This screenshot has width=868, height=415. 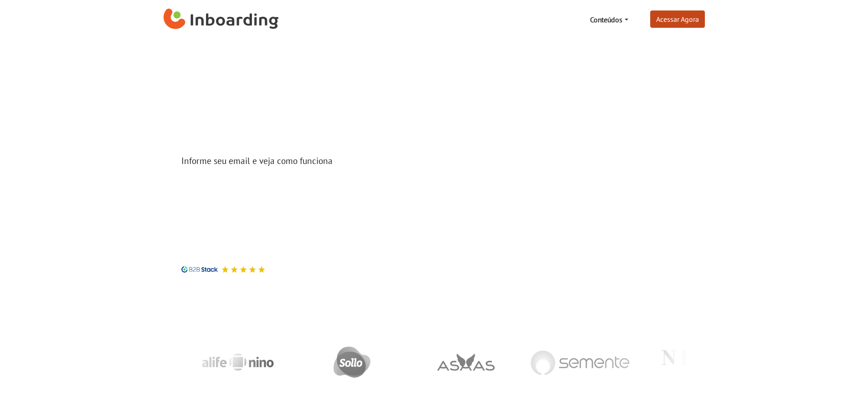 What do you see at coordinates (466, 362) in the screenshot?
I see `img: Asaas` at bounding box center [466, 362].